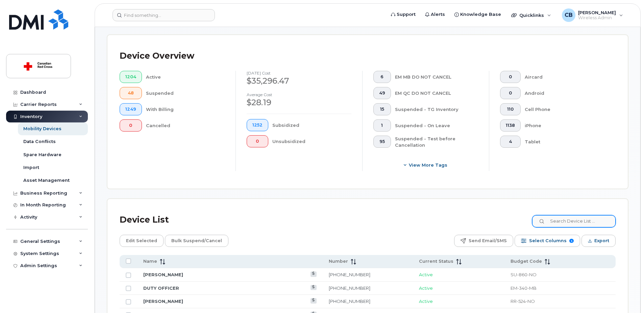 This screenshot has height=313, width=644. Describe the element at coordinates (382, 142) in the screenshot. I see `span: 95` at that location.